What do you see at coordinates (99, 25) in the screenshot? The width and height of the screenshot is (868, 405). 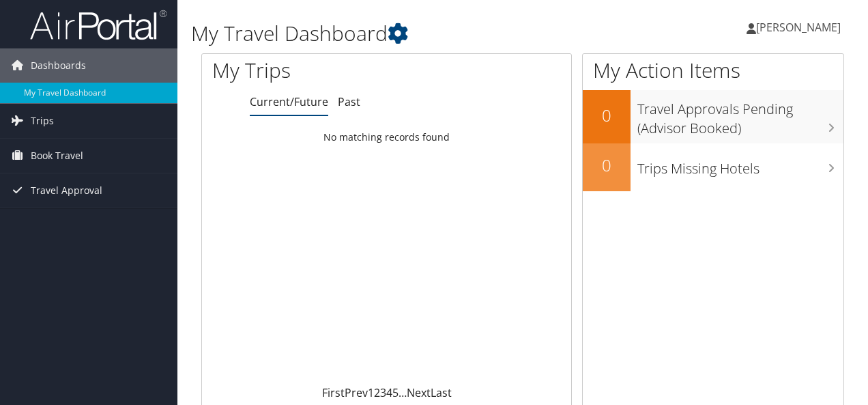 I see `img: airportal-logo.png` at bounding box center [99, 25].